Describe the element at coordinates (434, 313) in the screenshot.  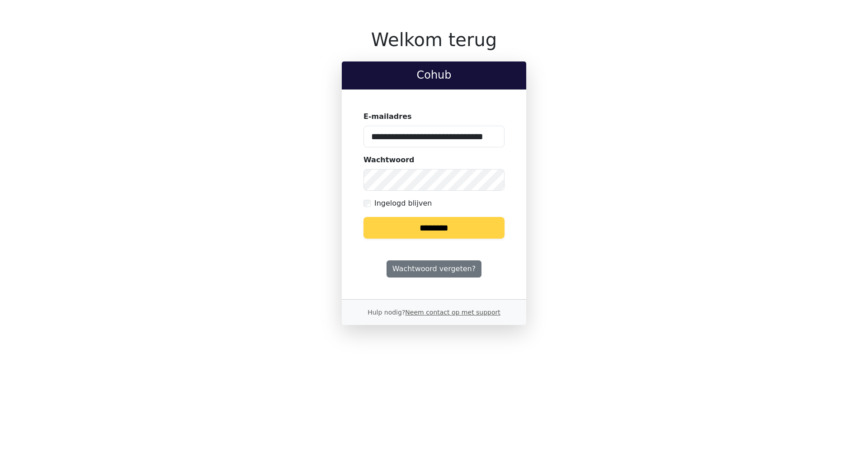
I see `small: Hulp nodig?` at that location.